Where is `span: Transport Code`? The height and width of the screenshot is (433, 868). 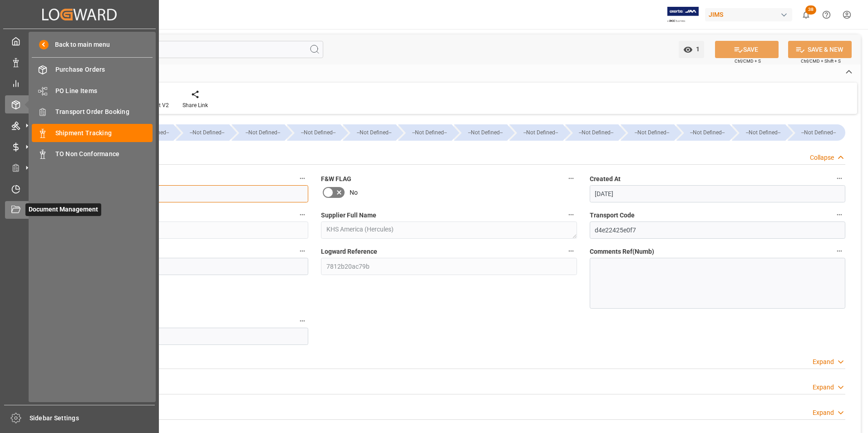 span: Transport Code is located at coordinates (612, 215).